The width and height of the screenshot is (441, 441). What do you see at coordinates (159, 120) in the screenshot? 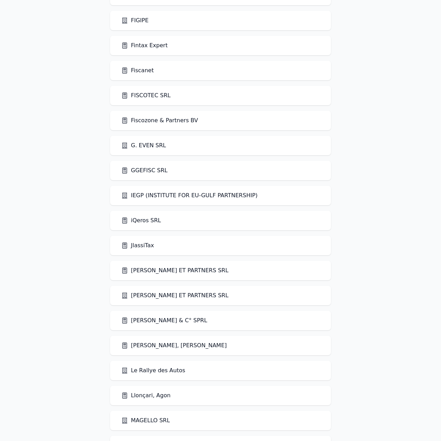
I see `a: Fiscozone & Partners BV` at bounding box center [159, 120].